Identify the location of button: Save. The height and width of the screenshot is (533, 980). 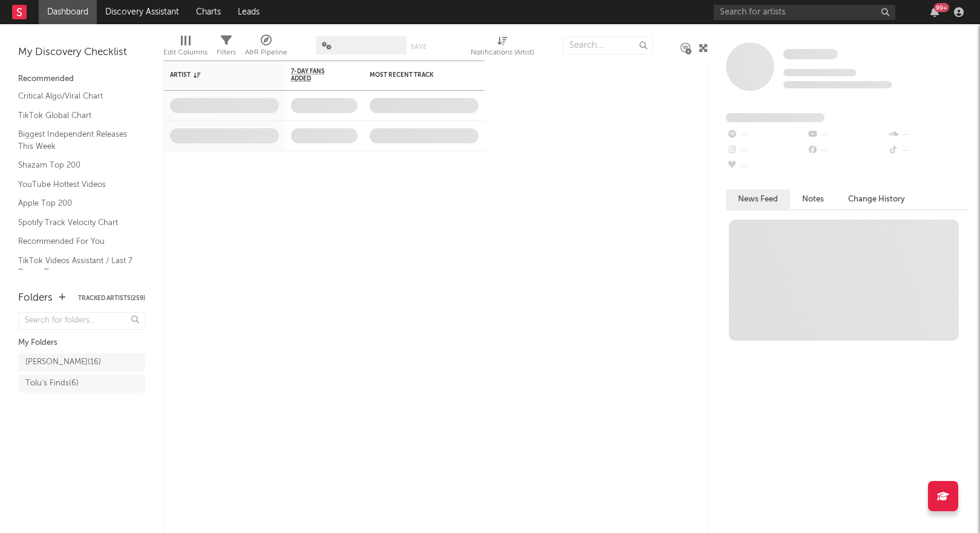
(418, 46).